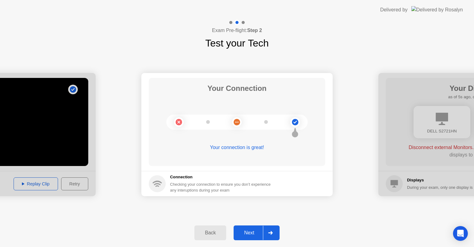  Describe the element at coordinates (237, 148) in the screenshot. I see `div: Your connection is great!` at that location.